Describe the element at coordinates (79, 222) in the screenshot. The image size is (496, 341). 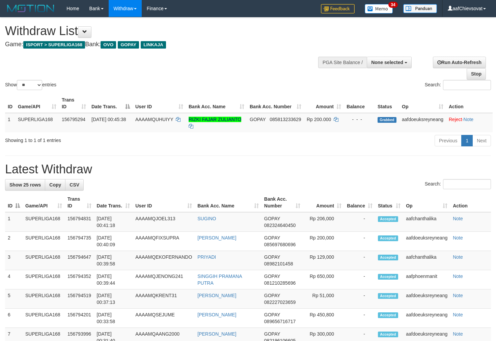
I see `td: 156794831` at that location.